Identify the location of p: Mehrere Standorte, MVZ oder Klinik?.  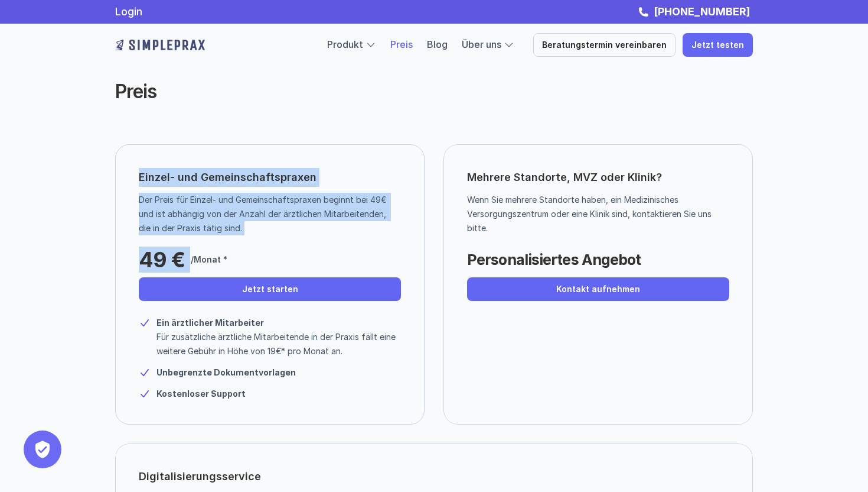
(598, 177).